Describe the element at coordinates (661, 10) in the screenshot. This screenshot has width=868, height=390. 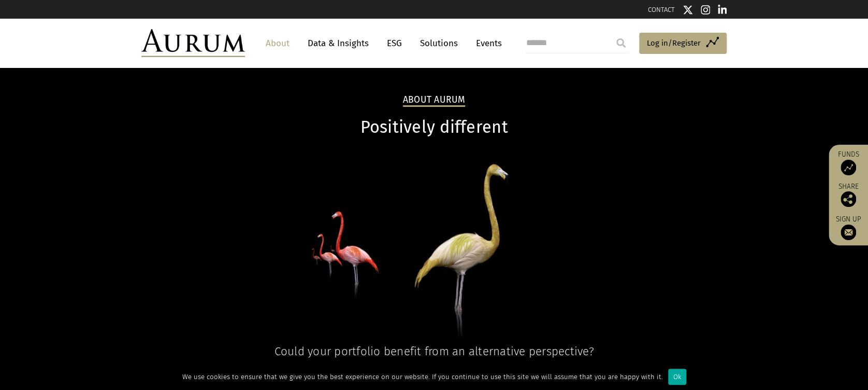
I see `a: CONTACT` at that location.